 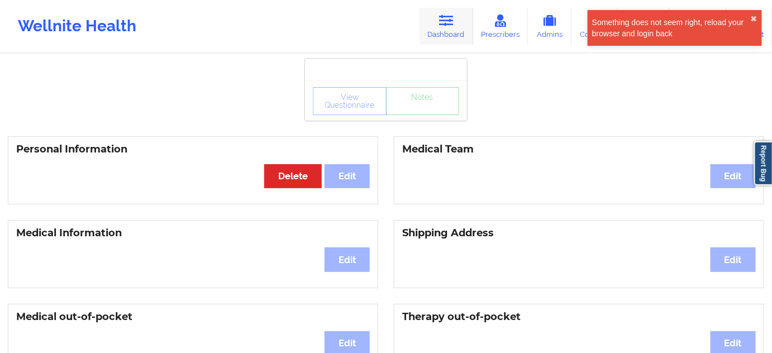 I want to click on button: Delete, so click(x=293, y=176).